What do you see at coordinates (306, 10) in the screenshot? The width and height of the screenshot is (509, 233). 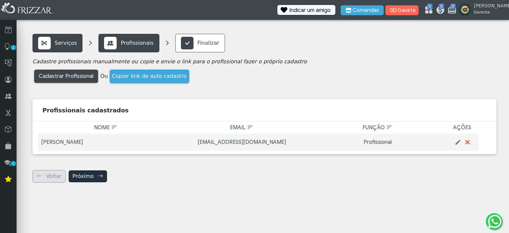 I see `button: Indicar um amigo` at bounding box center [306, 10].